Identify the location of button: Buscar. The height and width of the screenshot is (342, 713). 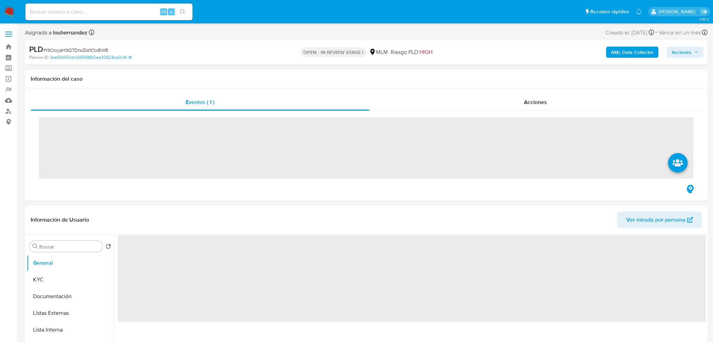
(35, 246).